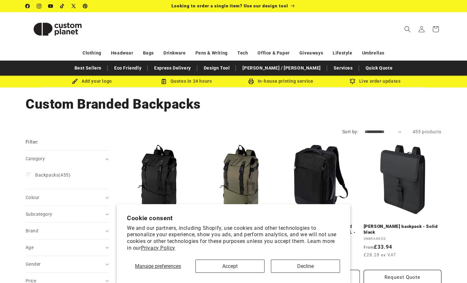 Image resolution: width=467 pixels, height=283 pixels. Describe the element at coordinates (408, 29) in the screenshot. I see `summary: Search` at that location.